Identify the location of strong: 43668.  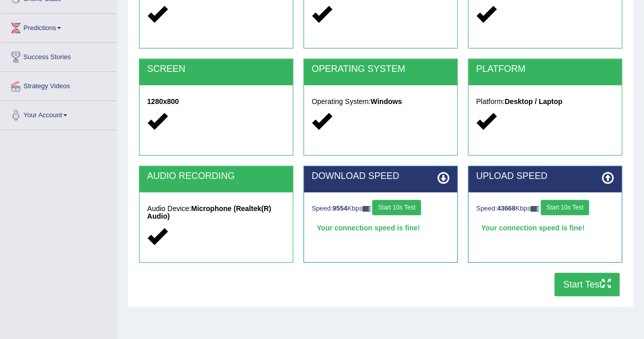
(506, 208).